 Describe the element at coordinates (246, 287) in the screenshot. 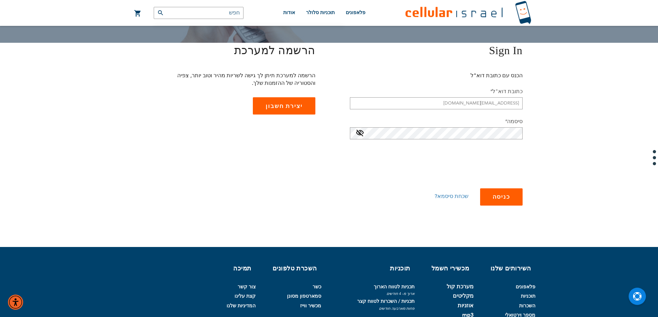

I see `a: צור קשר` at that location.